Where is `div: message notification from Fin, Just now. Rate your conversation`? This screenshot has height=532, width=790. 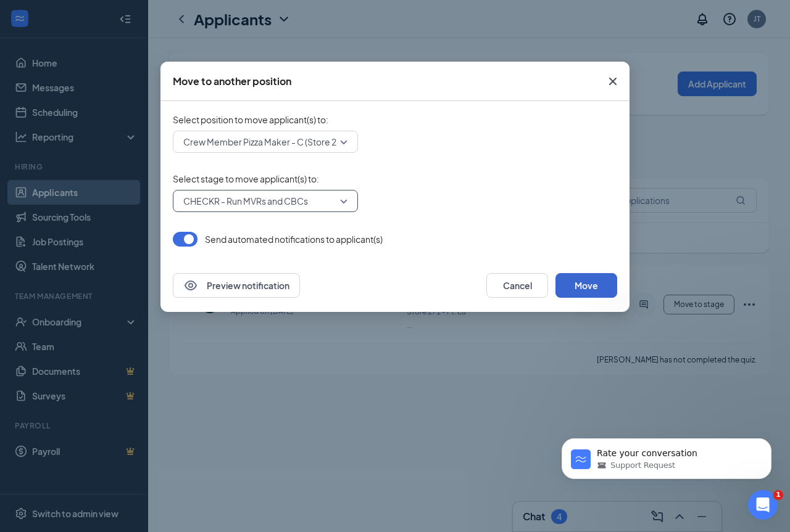
div: message notification from Fin, Just now. Rate your conversation is located at coordinates (123, 47).